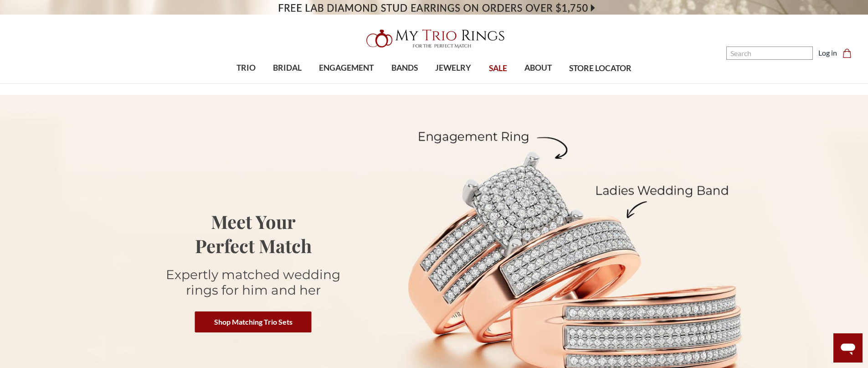 The height and width of the screenshot is (368, 868). I want to click on span: SALE, so click(498, 68).